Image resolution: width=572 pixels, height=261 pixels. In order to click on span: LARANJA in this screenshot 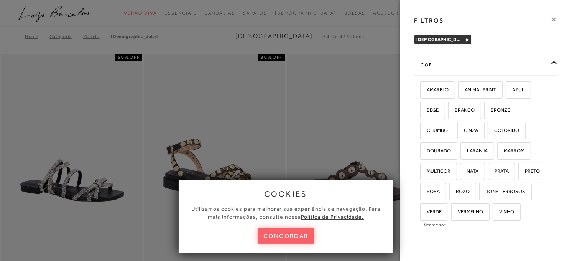, I will do `click(475, 150)`.